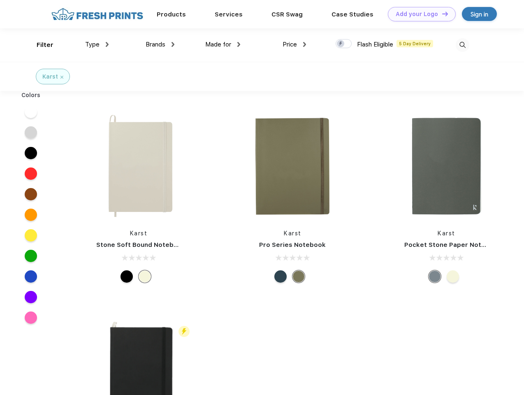  What do you see at coordinates (479, 14) in the screenshot?
I see `a: Sign in` at bounding box center [479, 14].